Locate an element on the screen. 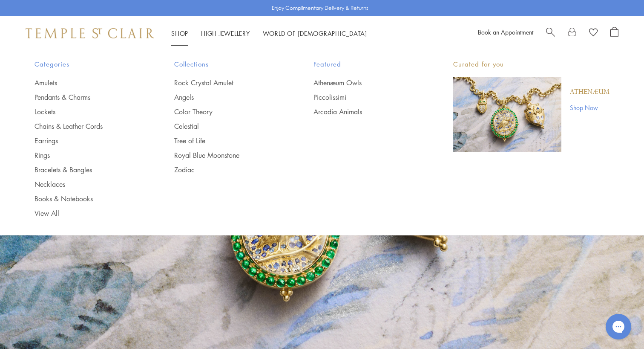 The image size is (644, 351). a: Celestial is located at coordinates (227, 126).